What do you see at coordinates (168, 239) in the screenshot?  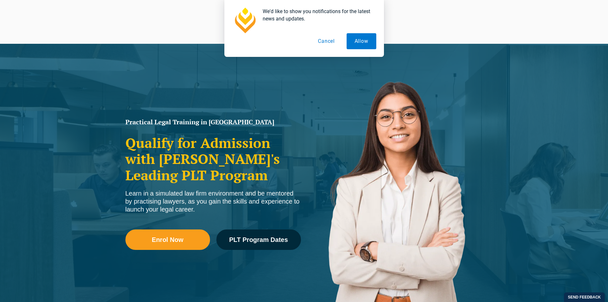 I see `span: Enrol Now` at bounding box center [168, 239].